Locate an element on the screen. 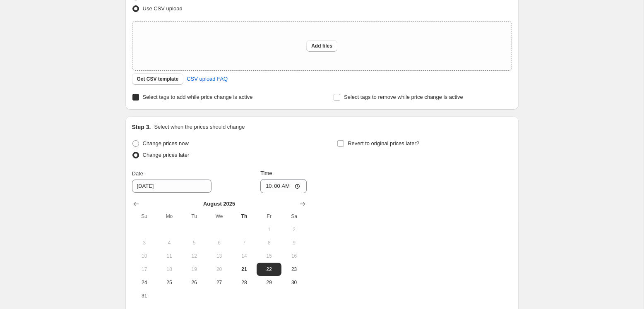 The height and width of the screenshot is (309, 644). span: Get CSV template is located at coordinates (157, 79).